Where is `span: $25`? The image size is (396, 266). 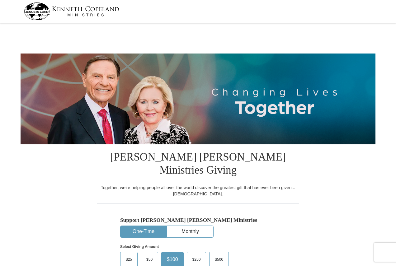 span: $25 is located at coordinates (129, 260).